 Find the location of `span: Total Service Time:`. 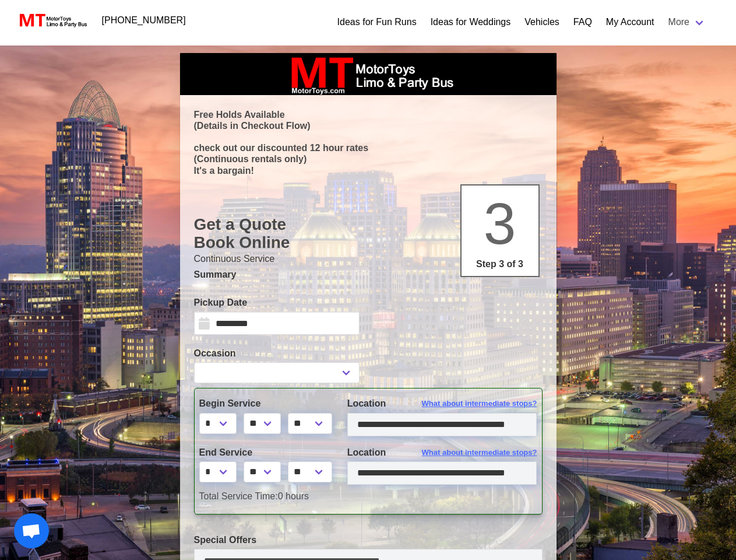

span: Total Service Time: is located at coordinates (239, 495).